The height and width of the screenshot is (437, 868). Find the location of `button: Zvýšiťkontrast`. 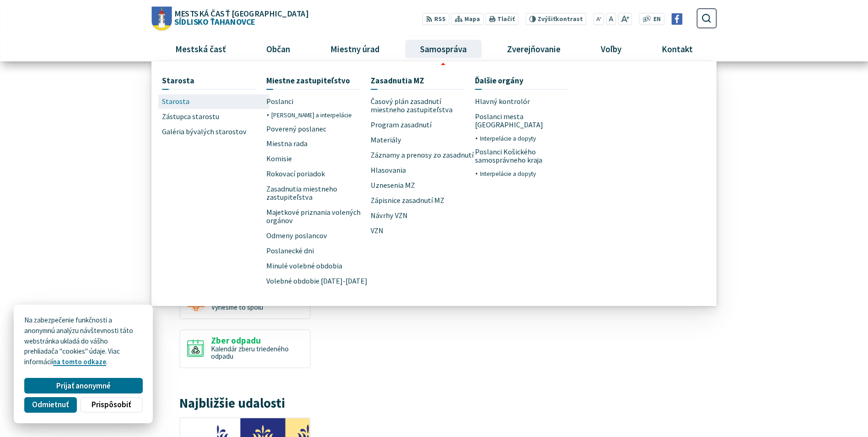

button: Zvýšiťkontrast is located at coordinates (555, 19).